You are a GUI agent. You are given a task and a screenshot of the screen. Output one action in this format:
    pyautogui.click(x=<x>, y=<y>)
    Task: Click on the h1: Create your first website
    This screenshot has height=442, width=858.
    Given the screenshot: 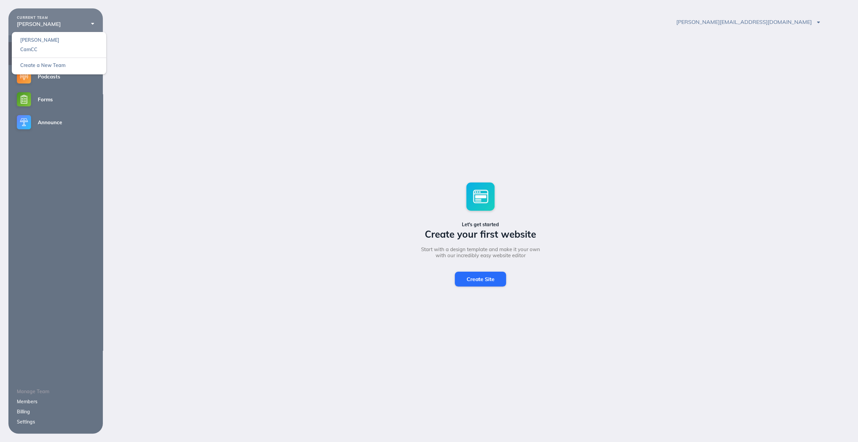 What is the action you would take?
    pyautogui.click(x=480, y=235)
    